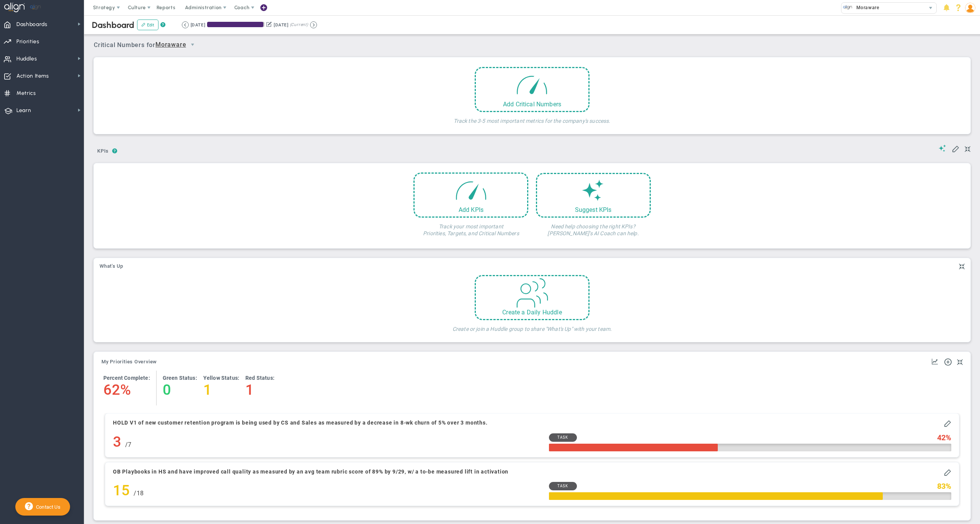 The width and height of the screenshot is (980, 524). I want to click on button: What's Up, so click(112, 267).